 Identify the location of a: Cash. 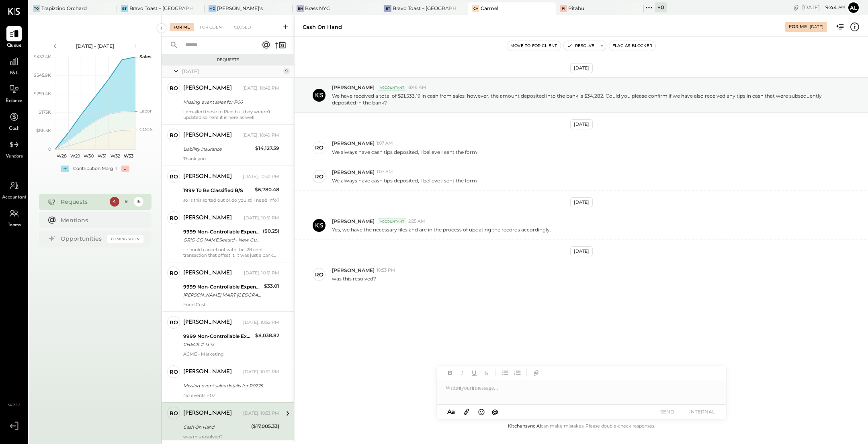
(14, 121).